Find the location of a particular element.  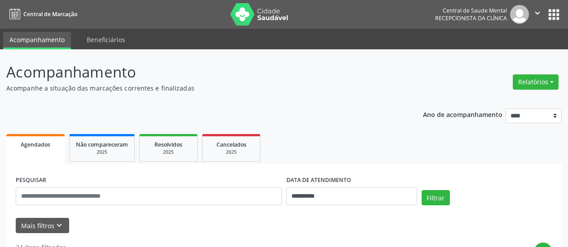

span: Agendados is located at coordinates (35, 145).